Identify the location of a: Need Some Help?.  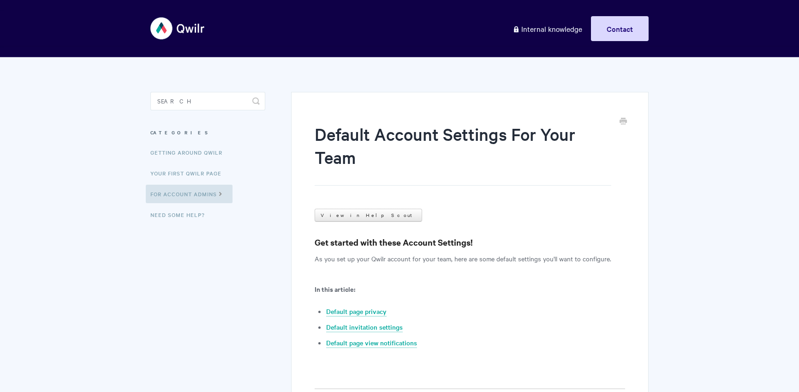
(181, 214).